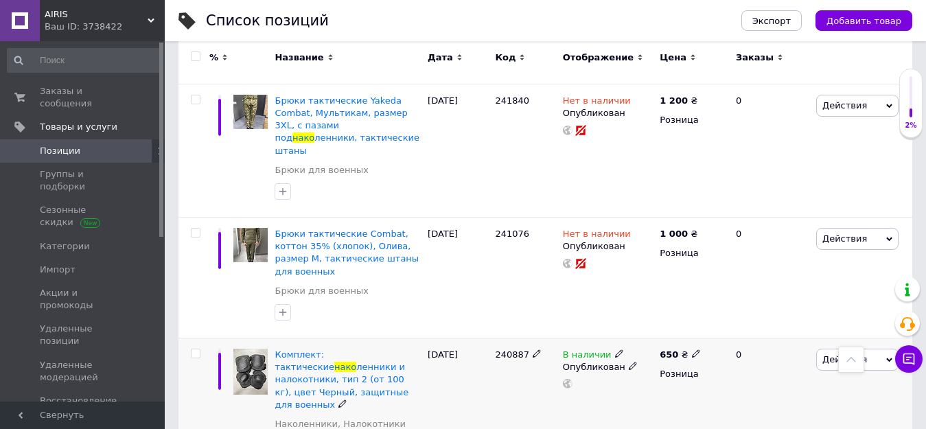  Describe the element at coordinates (83, 371) in the screenshot. I see `span: Удаленные модерацией` at that location.